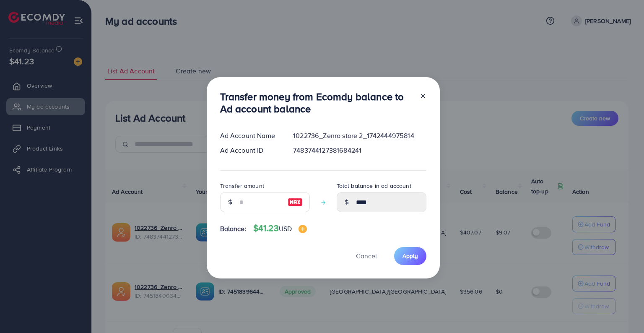 The image size is (644, 333). Describe the element at coordinates (410, 256) in the screenshot. I see `button: Apply` at that location.